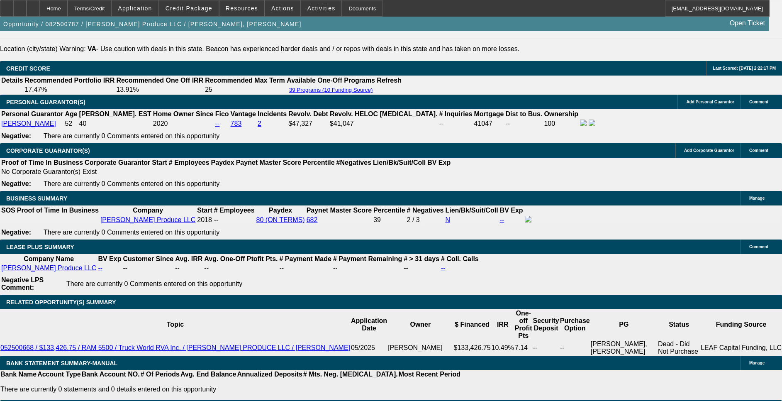 This screenshot has height=401, width=782. Describe the element at coordinates (283, 8) in the screenshot. I see `button: Actions` at that location.